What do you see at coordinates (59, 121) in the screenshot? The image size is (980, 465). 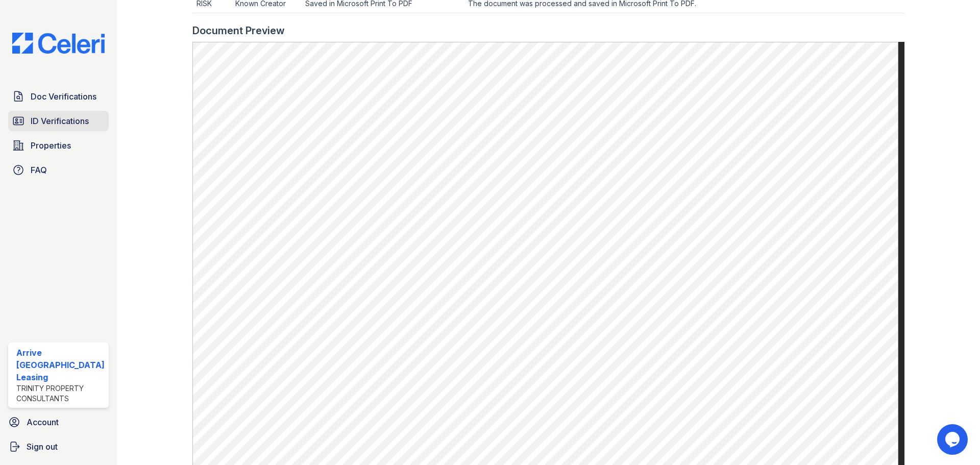 I see `a: ID Verifications` at bounding box center [59, 121].